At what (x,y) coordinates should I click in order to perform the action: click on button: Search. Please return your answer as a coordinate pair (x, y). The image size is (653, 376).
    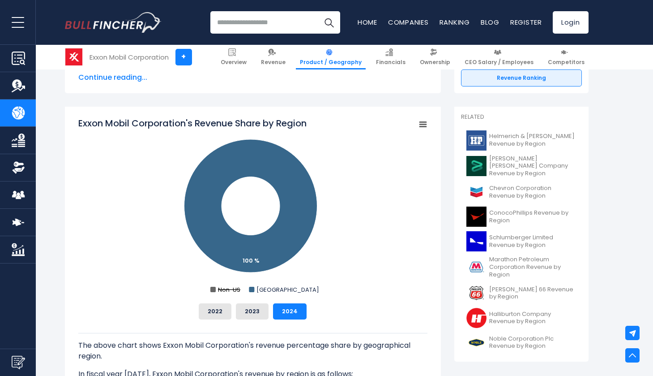
    Looking at the image, I should click on (329, 22).